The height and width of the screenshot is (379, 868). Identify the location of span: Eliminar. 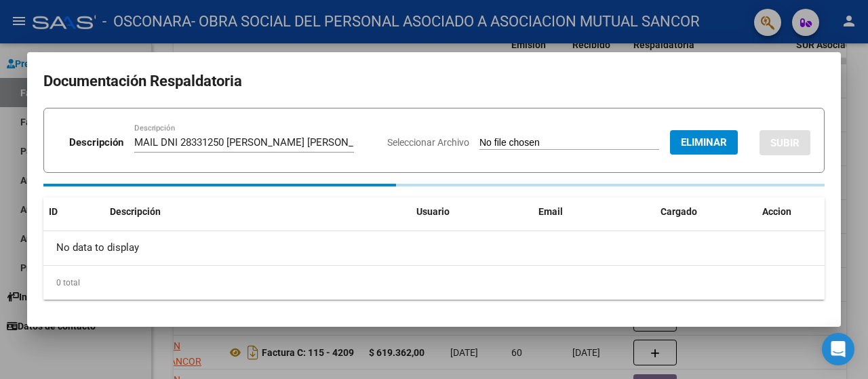
(704, 142).